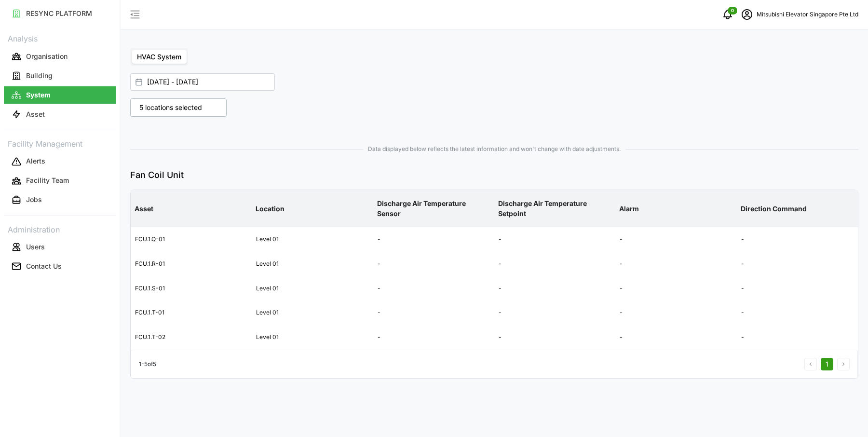 This screenshot has width=868, height=437. I want to click on p: Facility Management, so click(60, 143).